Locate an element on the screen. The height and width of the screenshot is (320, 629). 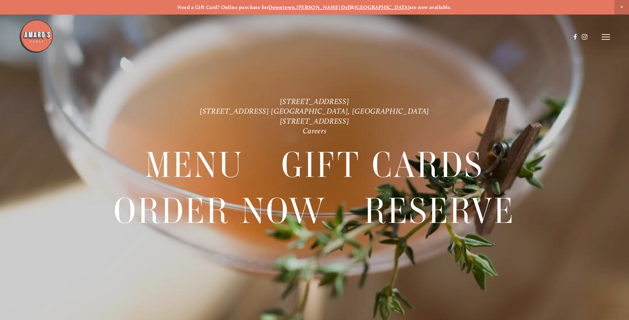
strong: Need a Gift Card? Online purchase for is located at coordinates (223, 7).